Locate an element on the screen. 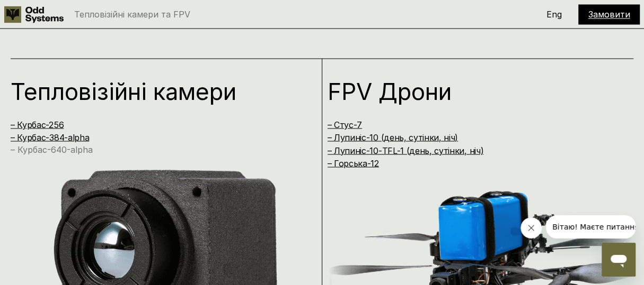  span: Вітаю! Маєте питання? is located at coordinates (51, 11).